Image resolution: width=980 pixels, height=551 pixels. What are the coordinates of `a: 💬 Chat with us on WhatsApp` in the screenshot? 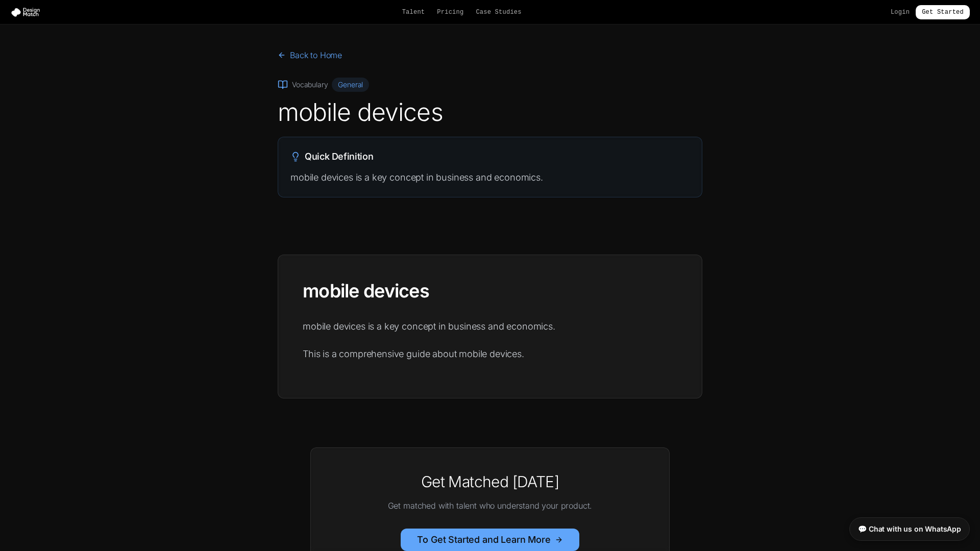 It's located at (910, 530).